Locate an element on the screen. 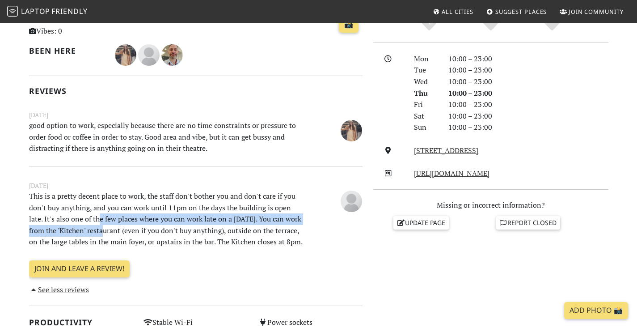 This screenshot has width=637, height=328. p: Missing or incorrect information? is located at coordinates (491, 205).